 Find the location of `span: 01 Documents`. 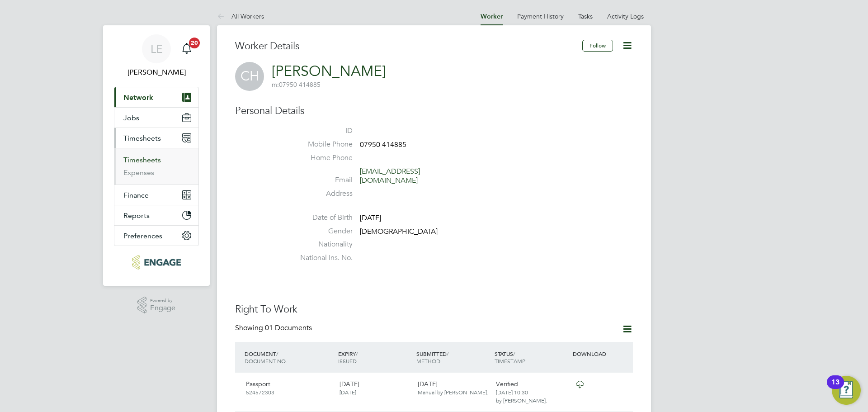

span: 01 Documents is located at coordinates (288, 327).